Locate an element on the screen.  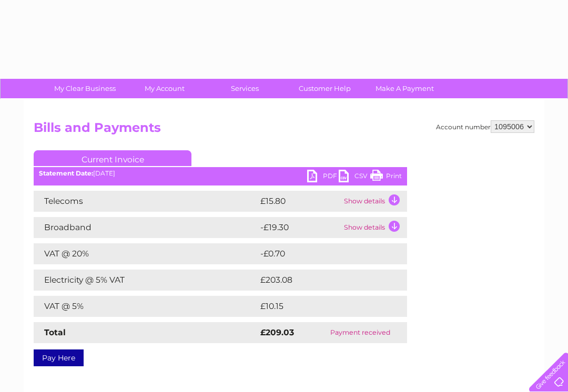
td: -£19.30 is located at coordinates (300, 228).